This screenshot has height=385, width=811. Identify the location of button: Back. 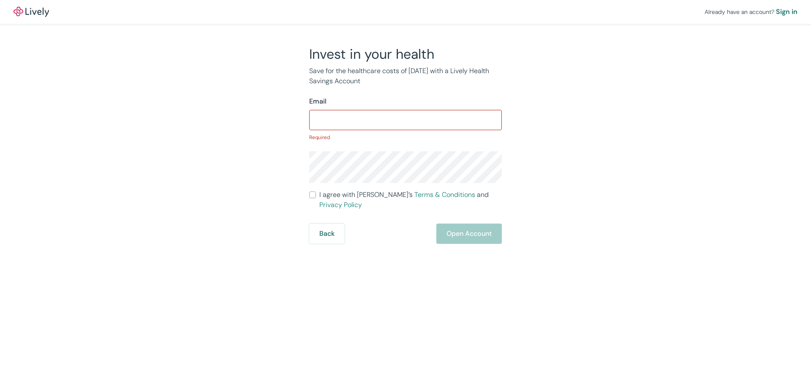
(327, 234).